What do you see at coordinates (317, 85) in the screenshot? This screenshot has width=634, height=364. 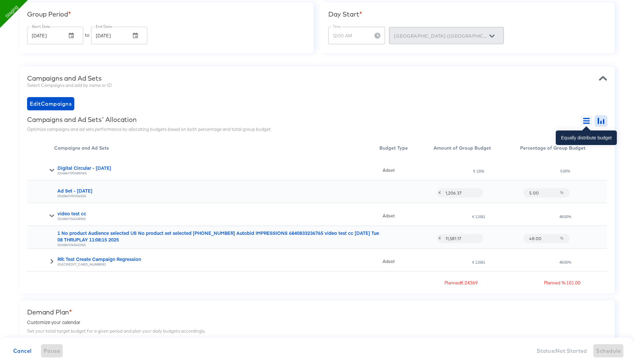 I see `div: Select Campaigns and add by name or ID` at bounding box center [317, 85].